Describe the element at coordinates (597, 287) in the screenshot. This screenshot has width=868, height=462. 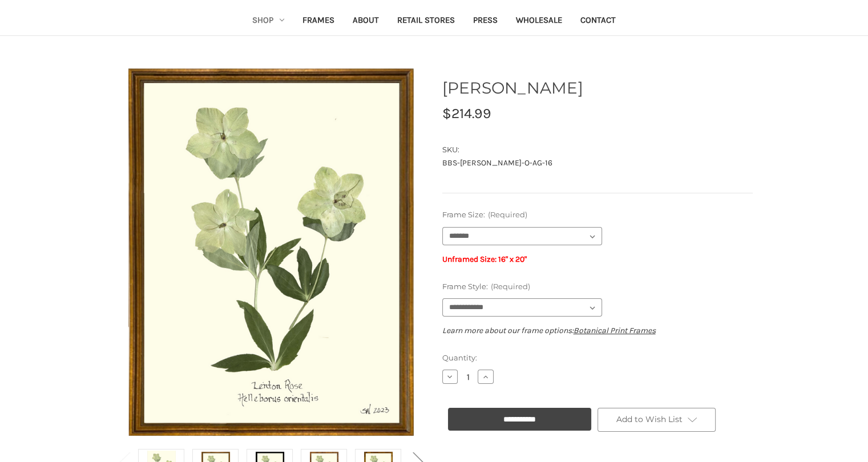
I see `label: Frame Style:` at that location.